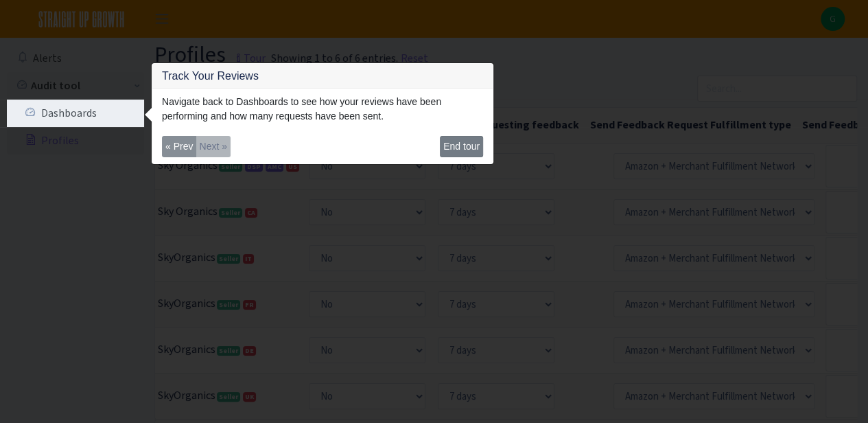 This screenshot has width=868, height=423. Describe the element at coordinates (461, 146) in the screenshot. I see `button: End tour` at that location.